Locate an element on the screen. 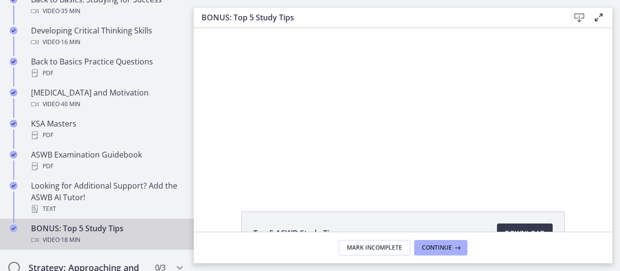 The height and width of the screenshot is (271, 620). span: · 35 min is located at coordinates (70, 11).